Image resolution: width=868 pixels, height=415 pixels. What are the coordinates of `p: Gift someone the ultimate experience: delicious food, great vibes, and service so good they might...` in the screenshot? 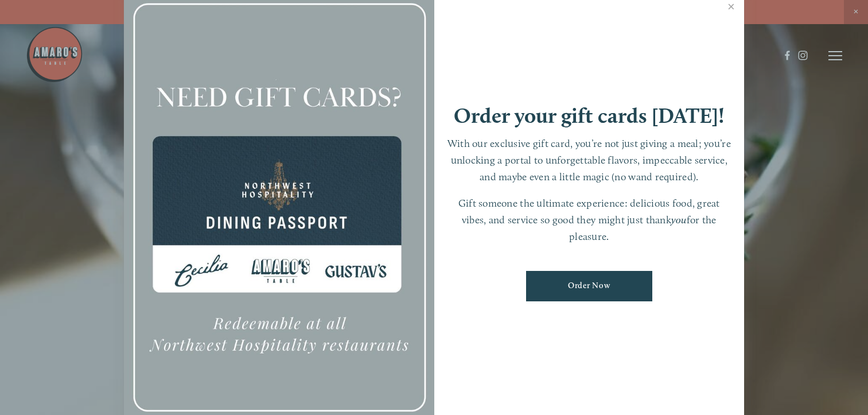 It's located at (590, 220).